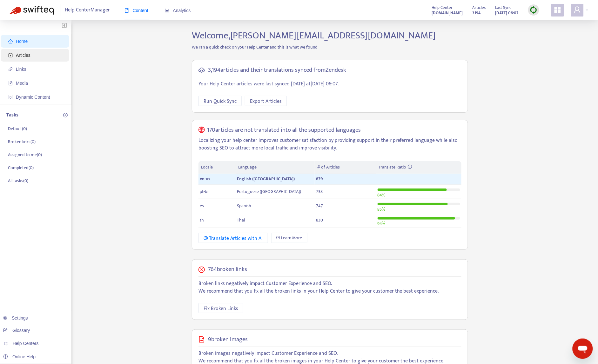  What do you see at coordinates (204, 192) in the screenshot?
I see `span: pt-br` at bounding box center [204, 192].